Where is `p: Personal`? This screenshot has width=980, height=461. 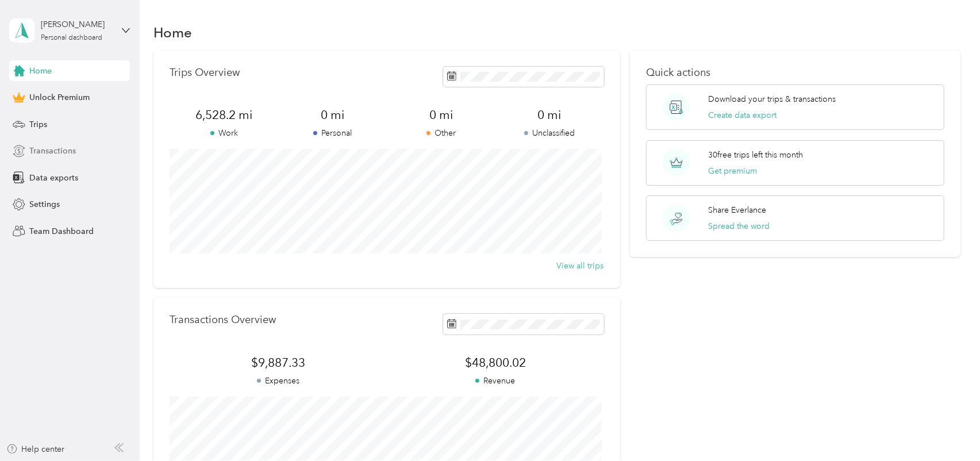 p: Personal is located at coordinates (332, 133).